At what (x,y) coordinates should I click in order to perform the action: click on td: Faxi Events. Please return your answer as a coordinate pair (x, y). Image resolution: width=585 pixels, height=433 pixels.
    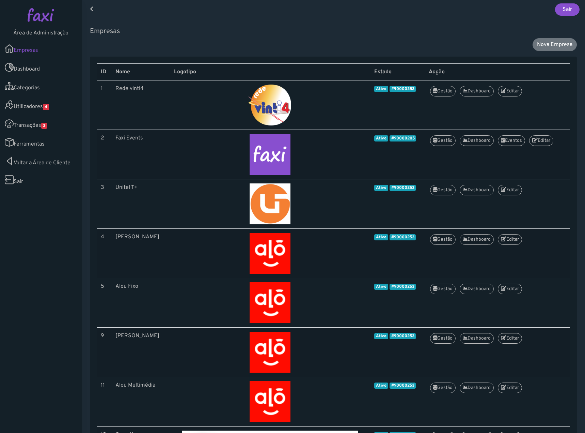
    Looking at the image, I should click on (140, 154).